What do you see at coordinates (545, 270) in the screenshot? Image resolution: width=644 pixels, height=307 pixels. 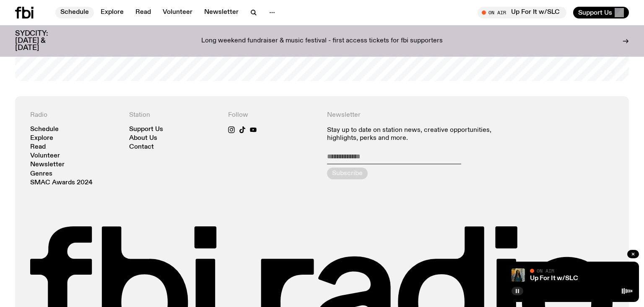 I see `span: On Air` at bounding box center [545, 270].